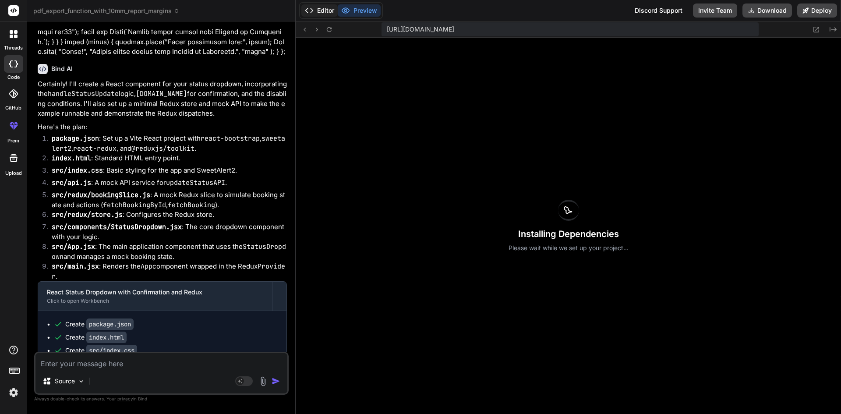  What do you see at coordinates (14, 77) in the screenshot?
I see `label: code` at bounding box center [14, 77].